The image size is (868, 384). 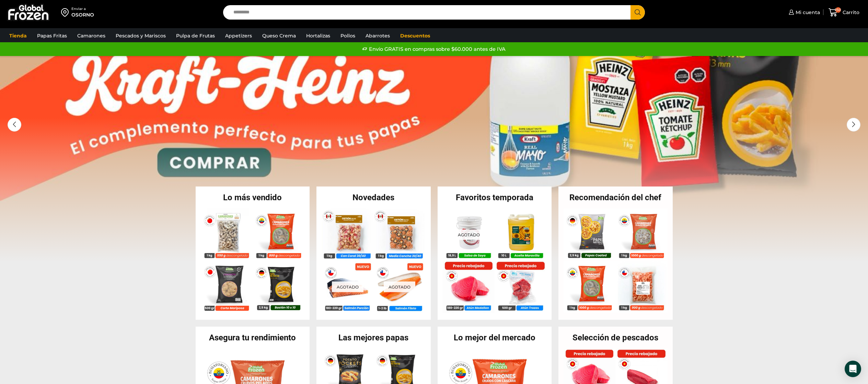 I want to click on a: Hortalizas, so click(x=318, y=36).